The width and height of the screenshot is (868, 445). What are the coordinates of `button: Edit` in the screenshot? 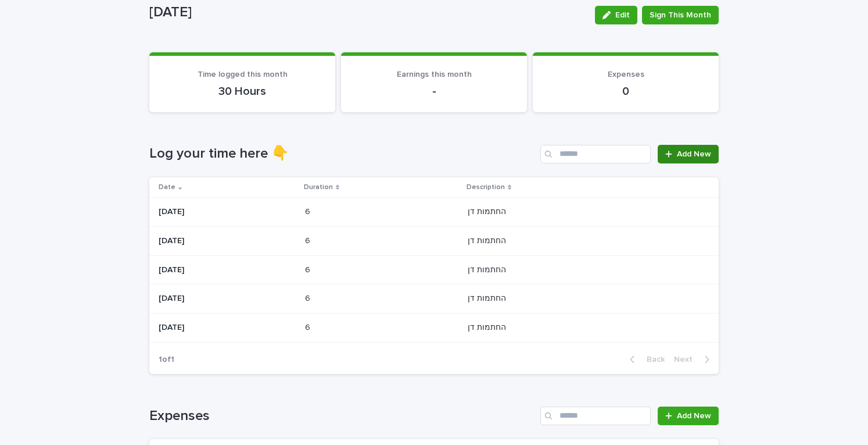 It's located at (616, 15).